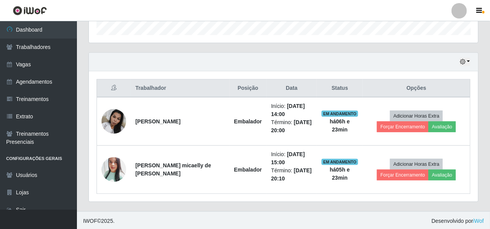 The width and height of the screenshot is (490, 229). I want to click on span: © 2025 ., so click(99, 221).